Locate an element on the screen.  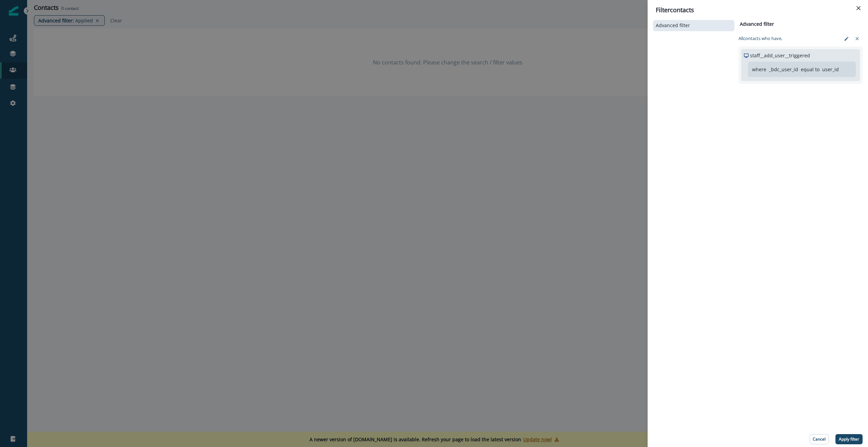
p: user_id is located at coordinates (830, 69).